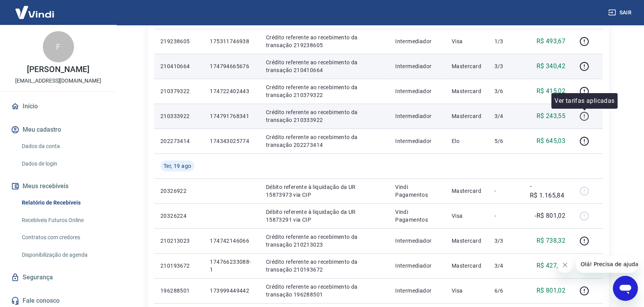  I want to click on p: Crédito referente ao recebimento da transação 210193672, so click(324, 266).